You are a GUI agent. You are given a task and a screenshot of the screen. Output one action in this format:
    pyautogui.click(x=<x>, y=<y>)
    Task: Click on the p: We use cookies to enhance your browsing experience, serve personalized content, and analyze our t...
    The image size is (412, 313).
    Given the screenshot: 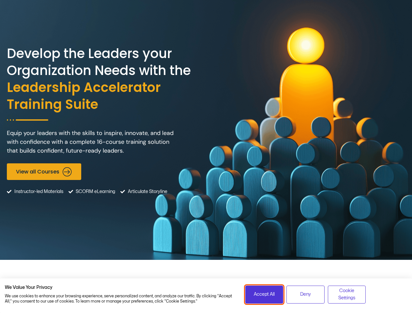 What is the action you would take?
    pyautogui.click(x=120, y=299)
    